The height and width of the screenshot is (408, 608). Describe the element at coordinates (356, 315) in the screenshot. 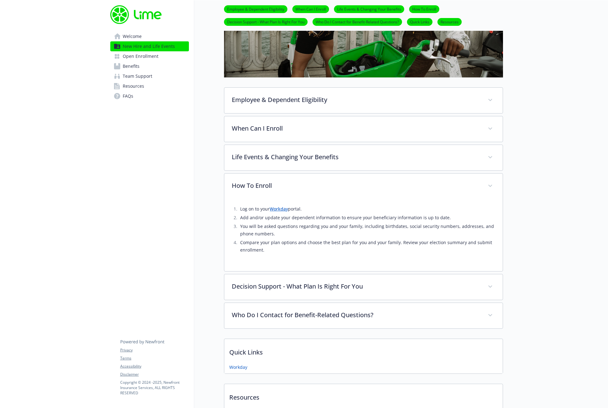

I see `p: Who Do I Contact for Benefit-Related Questions?` at that location.